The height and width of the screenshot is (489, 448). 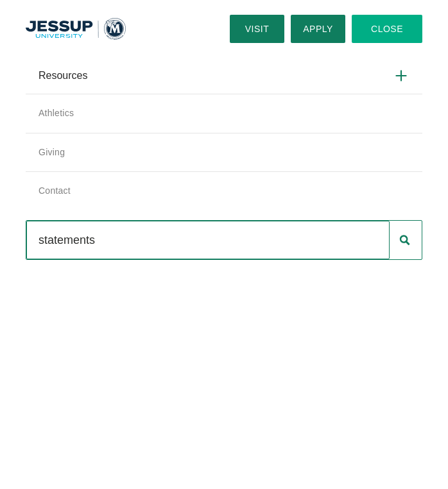 I want to click on input: Search, so click(x=208, y=240).